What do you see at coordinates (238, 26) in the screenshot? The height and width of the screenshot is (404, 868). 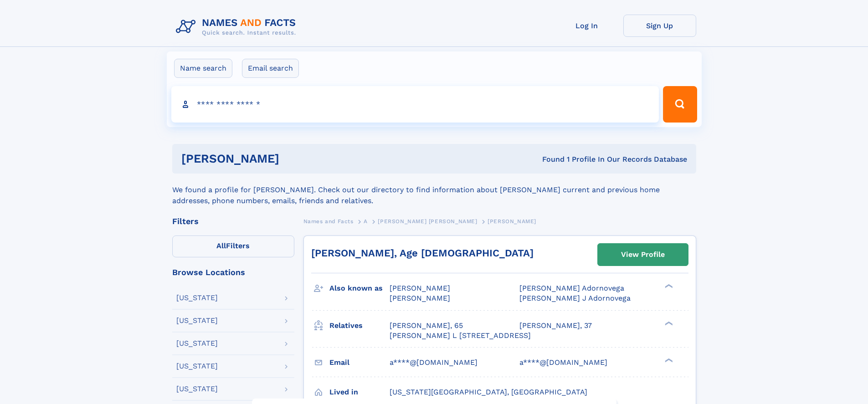 I see `img: Logo Names and Facts` at bounding box center [238, 26].